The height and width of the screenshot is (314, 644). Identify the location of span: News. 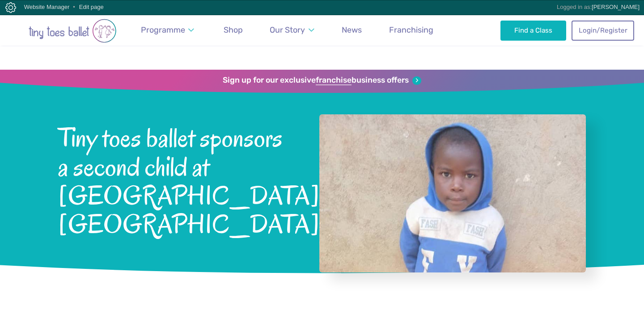
(351, 29).